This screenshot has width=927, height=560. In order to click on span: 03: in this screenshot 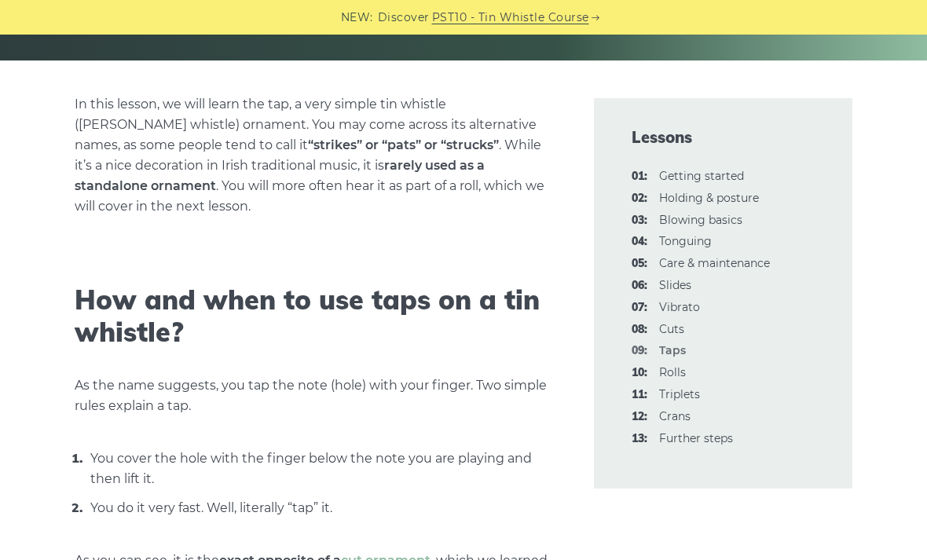, I will do `click(640, 220)`.